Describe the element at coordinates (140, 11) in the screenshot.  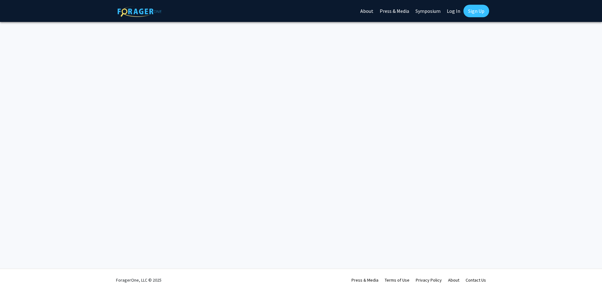
I see `img: ForagerOne Logo` at that location.